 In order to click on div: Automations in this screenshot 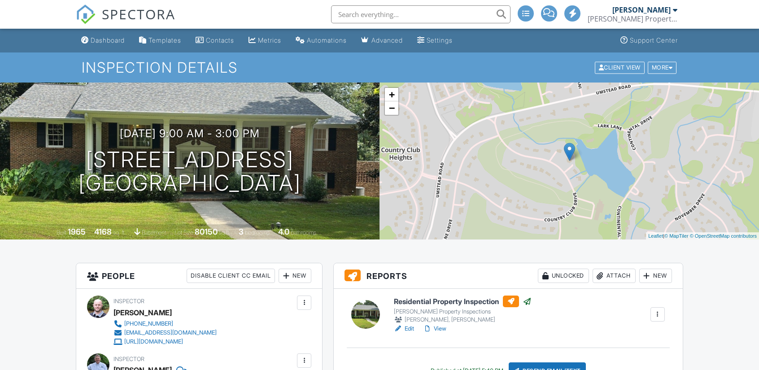, I will do `click(327, 40)`.